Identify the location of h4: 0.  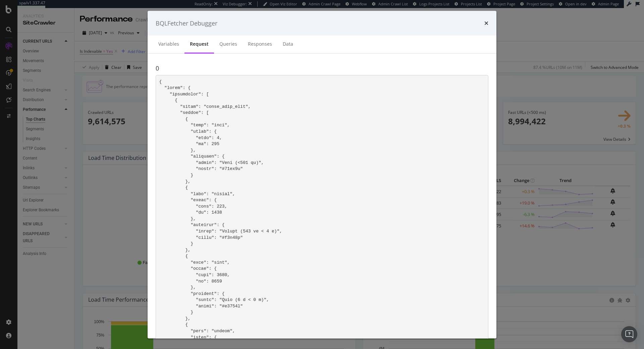
(322, 68).